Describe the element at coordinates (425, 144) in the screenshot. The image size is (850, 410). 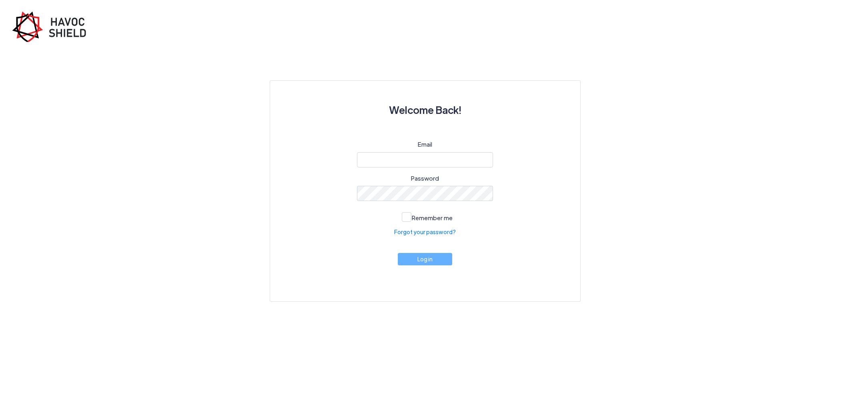
I see `label: Email` at that location.